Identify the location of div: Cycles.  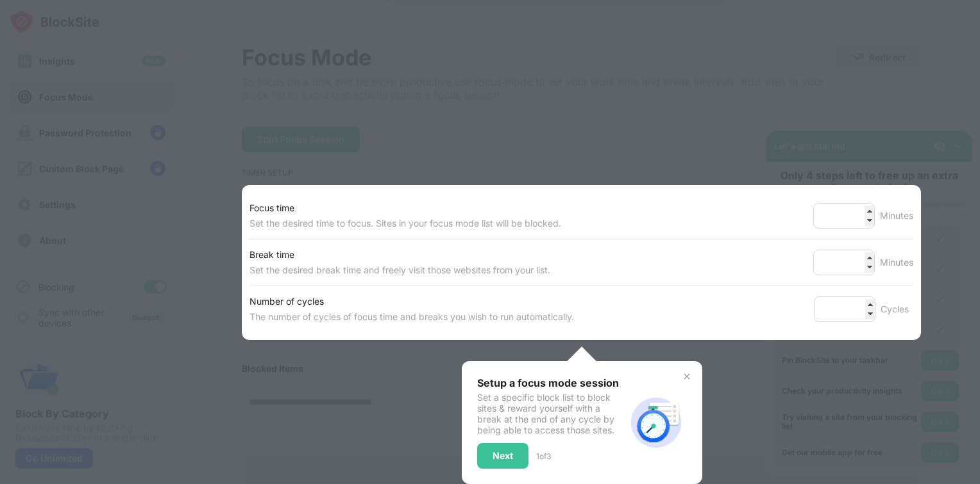
(896, 309).